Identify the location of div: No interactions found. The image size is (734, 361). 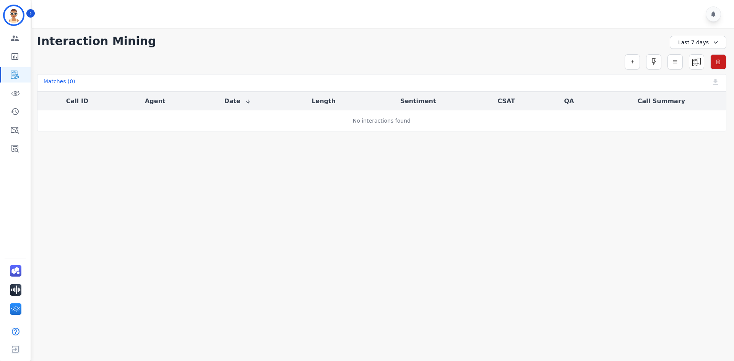
(382, 121).